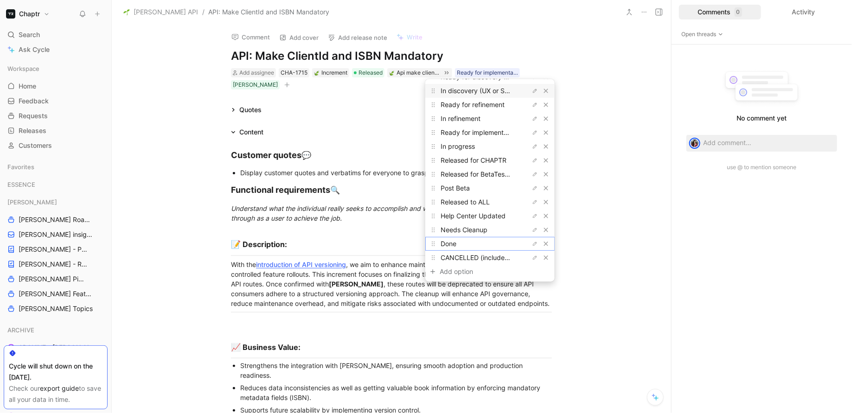  I want to click on span: Ready for implementation, so click(479, 132).